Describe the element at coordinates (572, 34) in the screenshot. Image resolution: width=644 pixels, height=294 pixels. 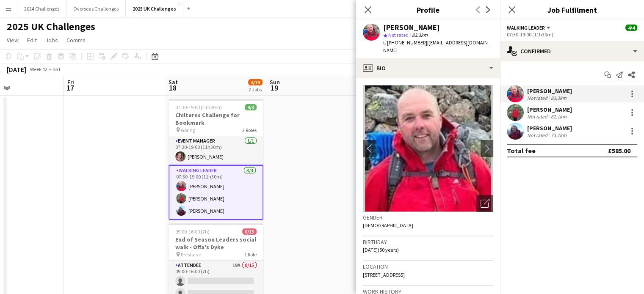
I see `div: 07:30-19:00 (11h30m)` at that location.